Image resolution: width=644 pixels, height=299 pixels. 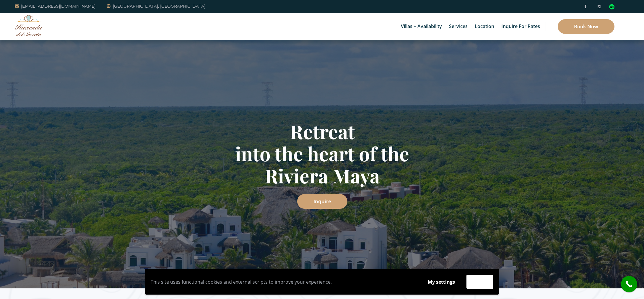 What do you see at coordinates (611, 7) in the screenshot?
I see `img: Tripadvisor_logomark.svg` at bounding box center [611, 7].